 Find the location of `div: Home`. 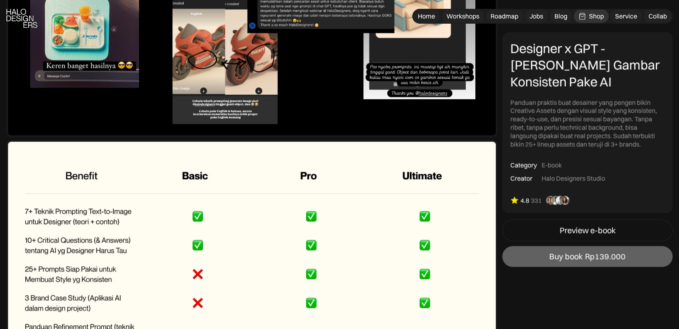

div: Home is located at coordinates (426, 16).